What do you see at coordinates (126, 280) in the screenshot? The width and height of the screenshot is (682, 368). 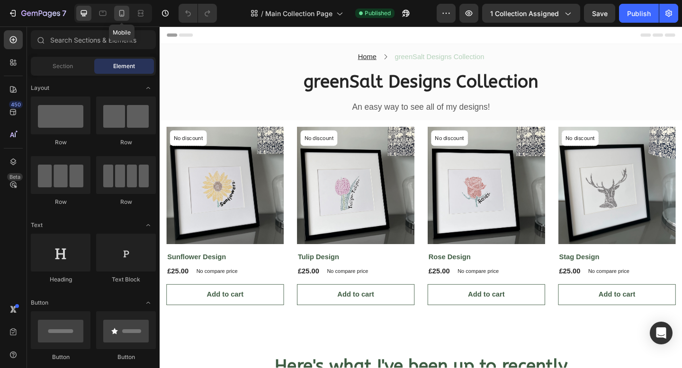 I see `div: Text Block` at bounding box center [126, 280].